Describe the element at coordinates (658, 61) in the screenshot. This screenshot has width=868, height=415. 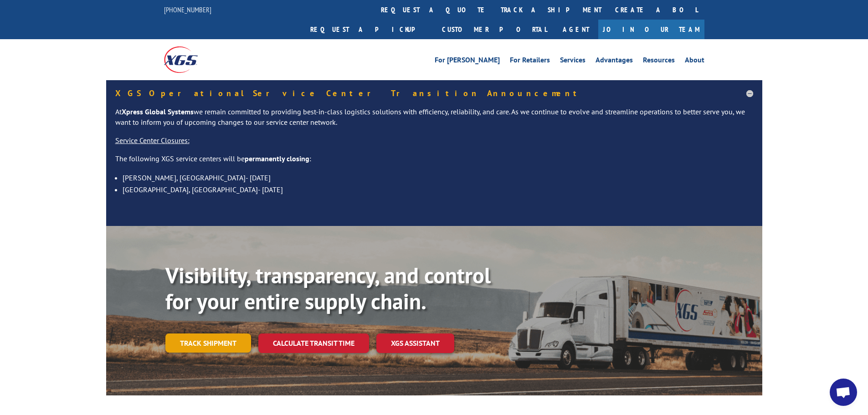
I see `a: Resources` at that location.